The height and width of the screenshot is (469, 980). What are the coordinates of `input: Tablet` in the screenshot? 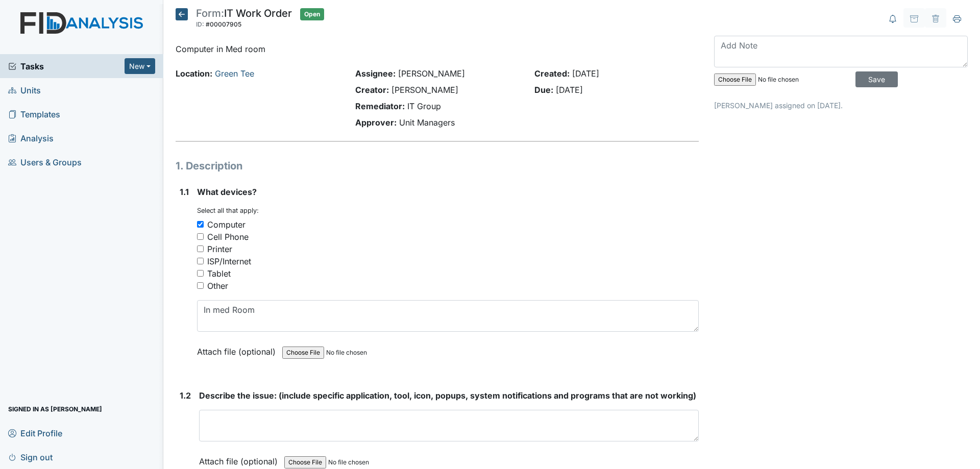 It's located at (200, 273).